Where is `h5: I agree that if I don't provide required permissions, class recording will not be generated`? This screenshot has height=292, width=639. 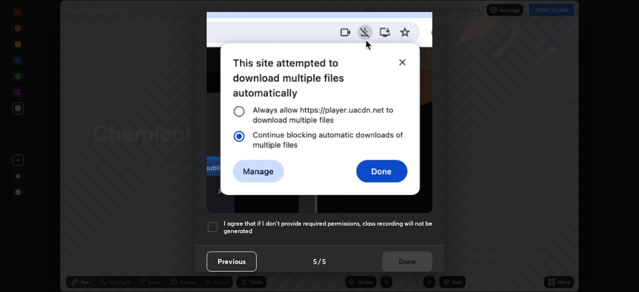
h5: I agree that if I don't provide required permissions, class recording will not be generated is located at coordinates (328, 227).